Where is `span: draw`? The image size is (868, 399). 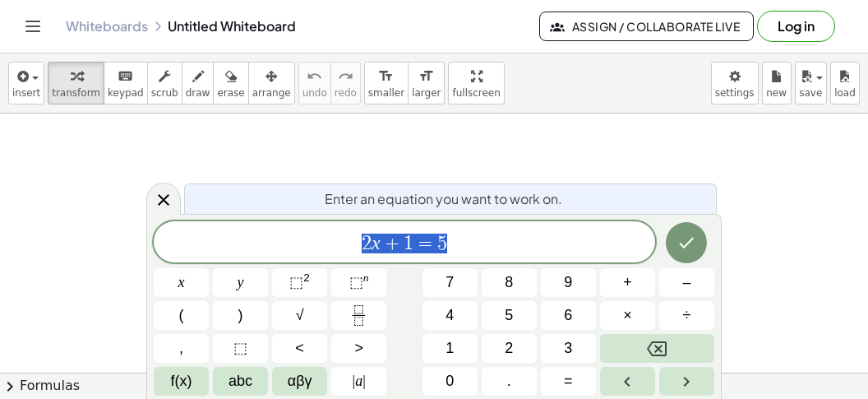
span: draw is located at coordinates (198, 93).